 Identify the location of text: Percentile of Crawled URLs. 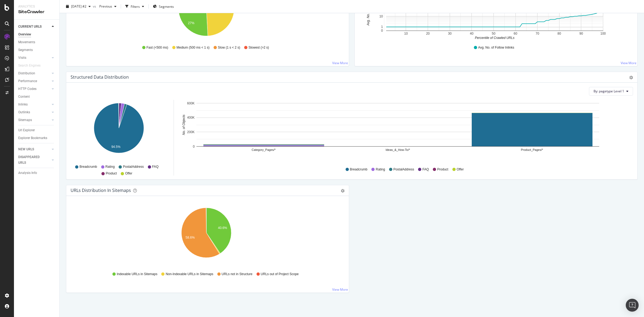
(495, 38).